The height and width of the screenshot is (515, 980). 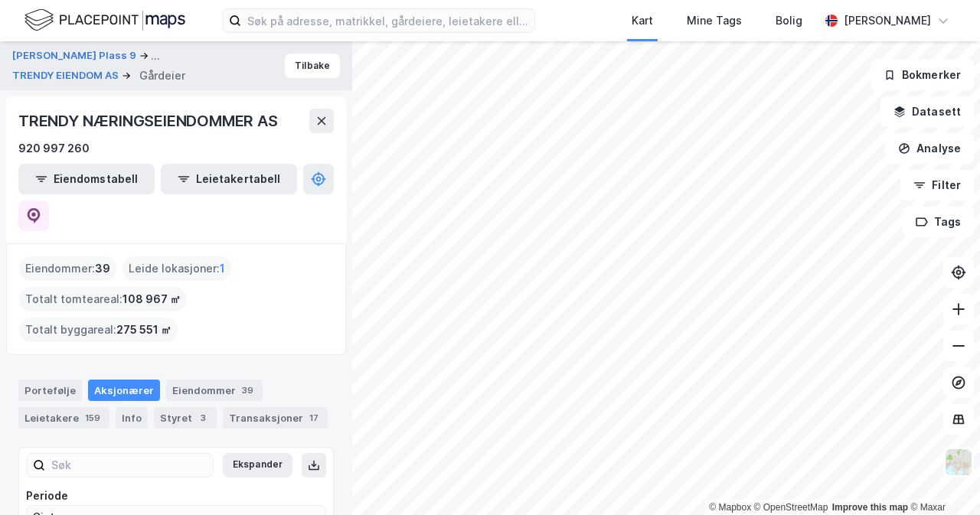 I want to click on button: Filter, so click(x=937, y=185).